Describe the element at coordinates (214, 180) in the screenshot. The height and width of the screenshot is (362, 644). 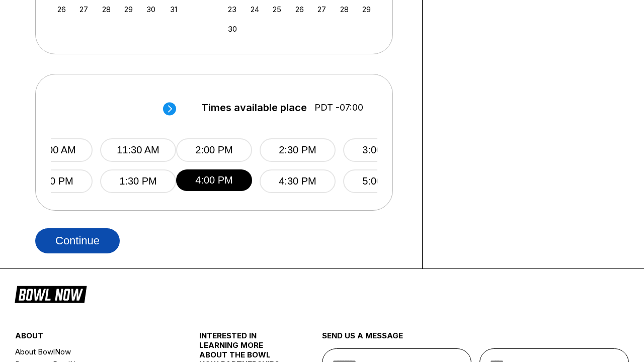
I see `button: 4:00 PM` at that location.